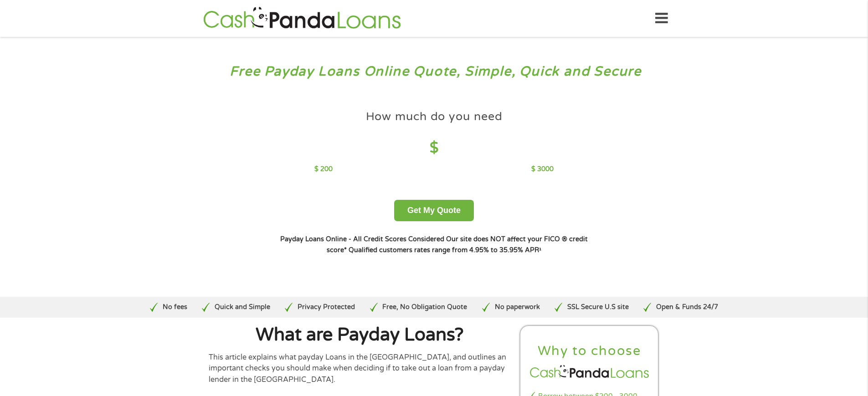 The image size is (868, 396). What do you see at coordinates (324, 169) in the screenshot?
I see `p: $ 200` at bounding box center [324, 169].